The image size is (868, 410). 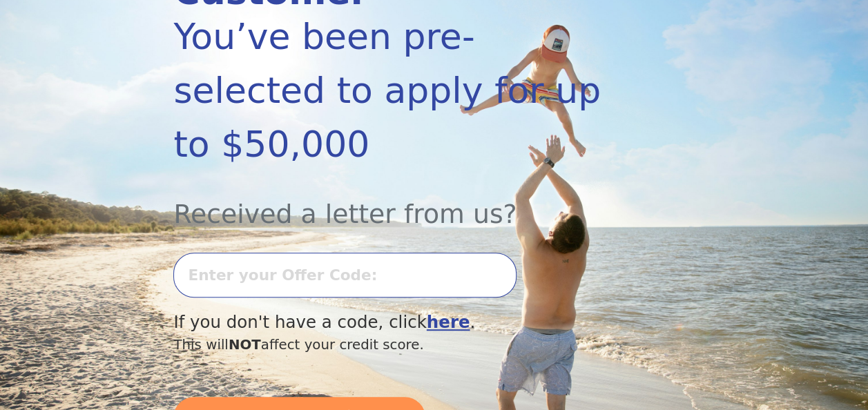 I want to click on div: You’ve been pre-selected to apply for up to $50,000, so click(x=394, y=91).